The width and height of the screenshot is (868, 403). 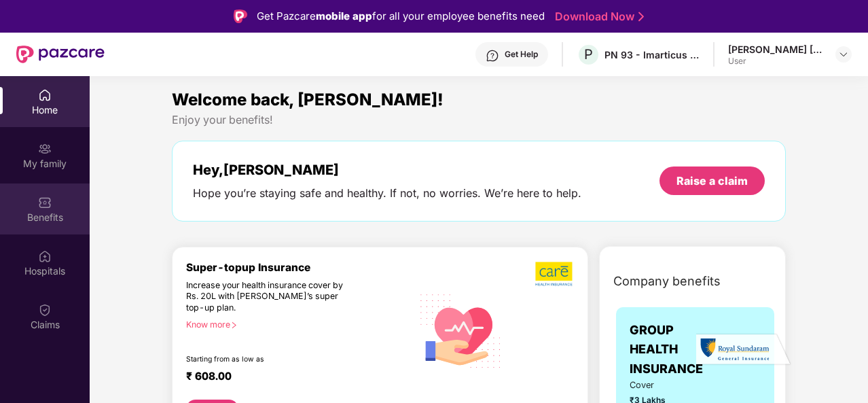 I want to click on div: Raise a claim, so click(x=712, y=180).